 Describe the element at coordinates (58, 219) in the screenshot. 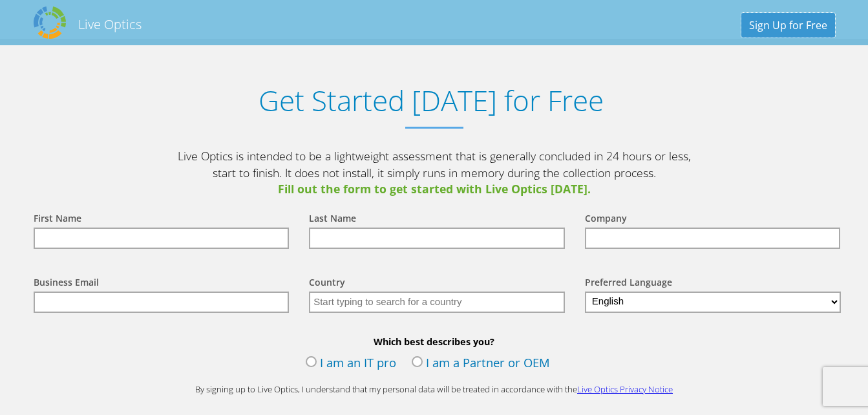

I see `label: First Name` at that location.